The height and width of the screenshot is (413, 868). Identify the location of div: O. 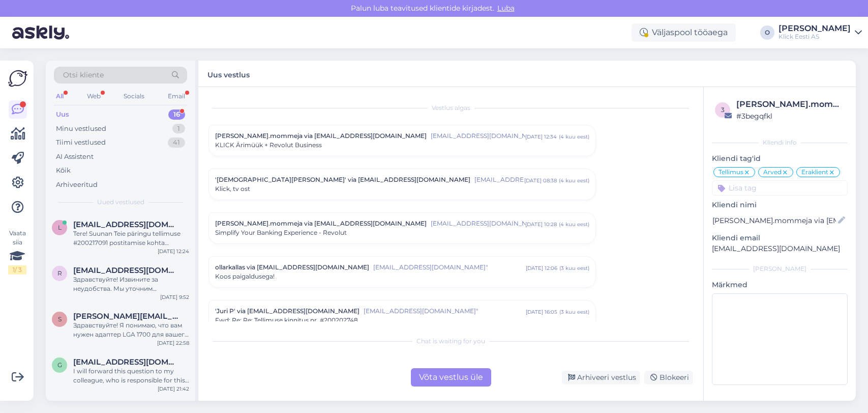
(768, 33).